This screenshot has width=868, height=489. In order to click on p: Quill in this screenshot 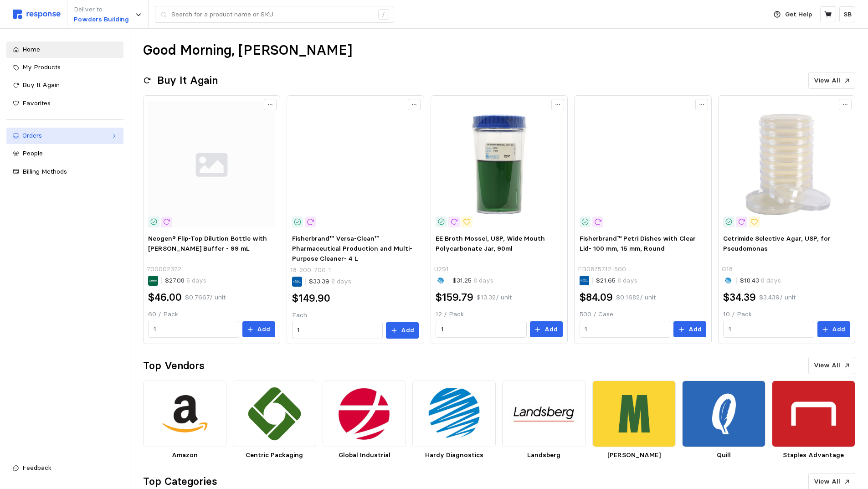, I will do `click(724, 456)`.